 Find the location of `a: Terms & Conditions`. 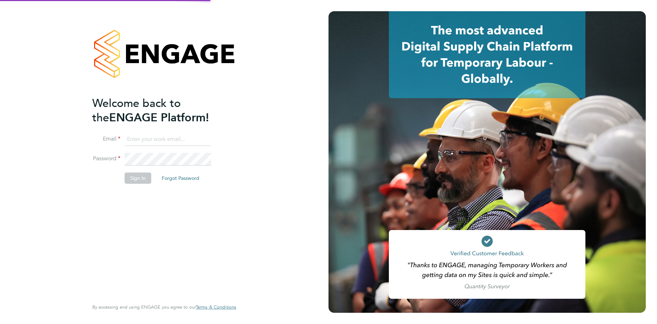

a: Terms & Conditions is located at coordinates (216, 307).